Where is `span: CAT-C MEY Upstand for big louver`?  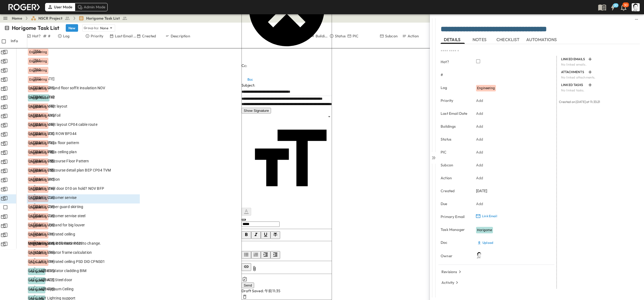 span: CAT-C MEY Upstand for big louver is located at coordinates (56, 225).